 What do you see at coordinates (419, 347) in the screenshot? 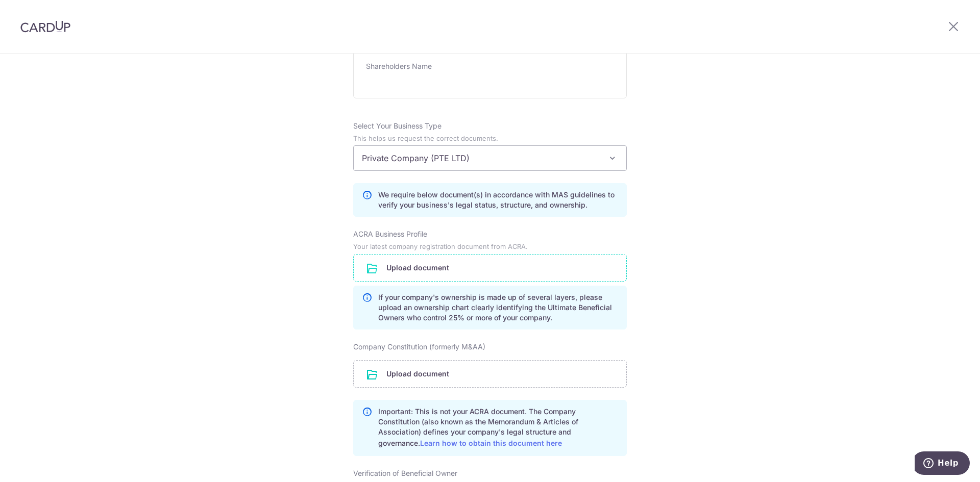
I see `label: Company Constitution (formerly M&AA)` at bounding box center [419, 347].